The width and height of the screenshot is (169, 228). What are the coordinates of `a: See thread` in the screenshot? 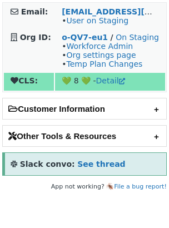 It's located at (101, 164).